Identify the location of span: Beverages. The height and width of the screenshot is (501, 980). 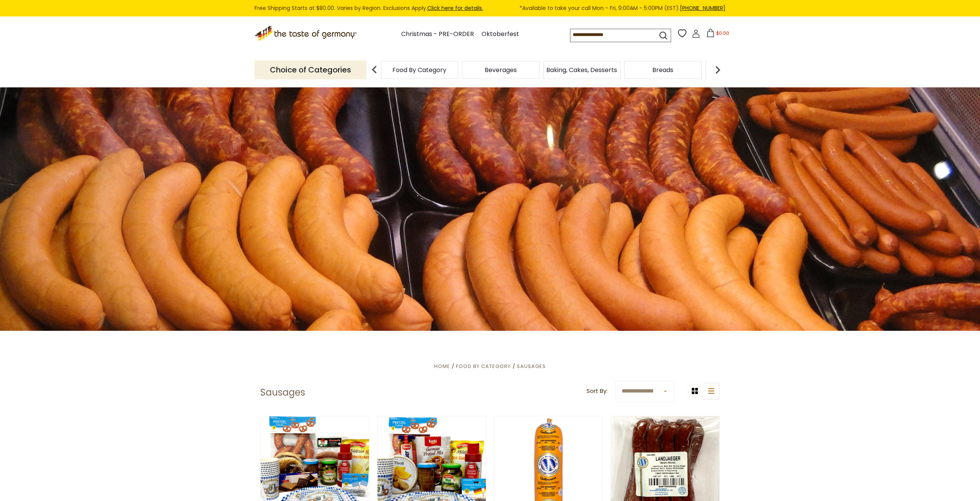
(501, 70).